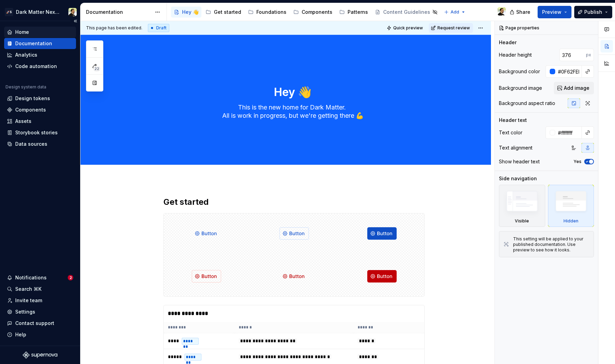 This screenshot has width=615, height=364. What do you see at coordinates (25, 312) in the screenshot?
I see `div: Settings` at bounding box center [25, 312].